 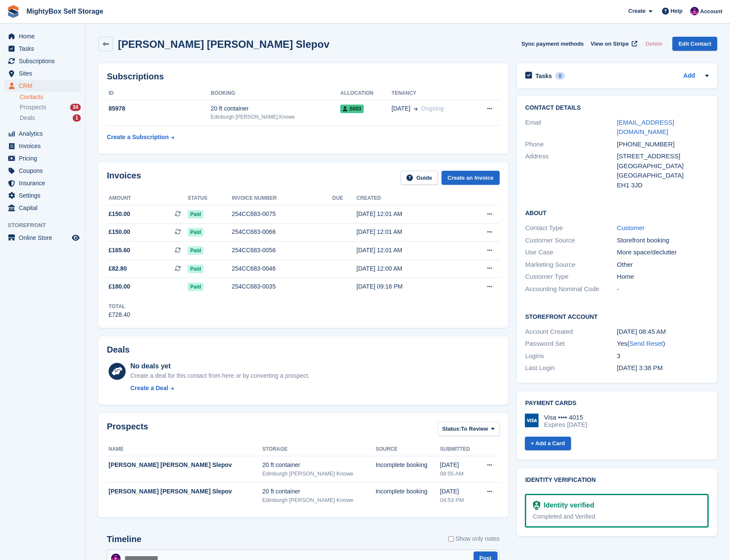 I want to click on div: 254CC683-0066, so click(x=282, y=232).